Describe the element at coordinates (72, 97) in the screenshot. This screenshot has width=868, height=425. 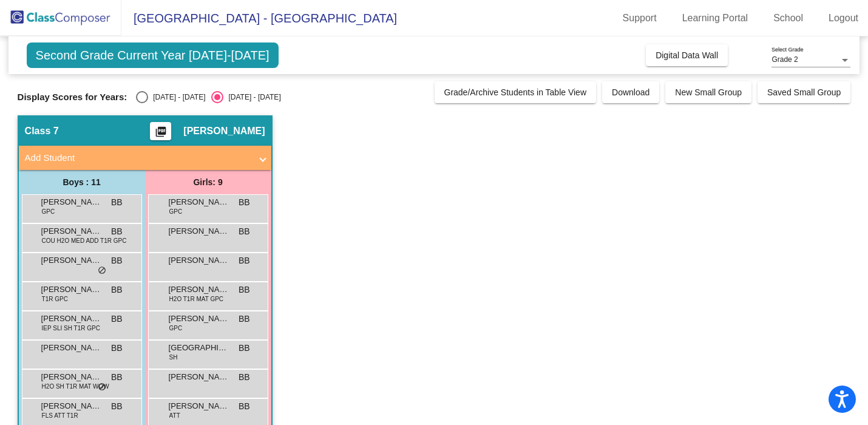
I see `span: Display Scores for Years:` at that location.